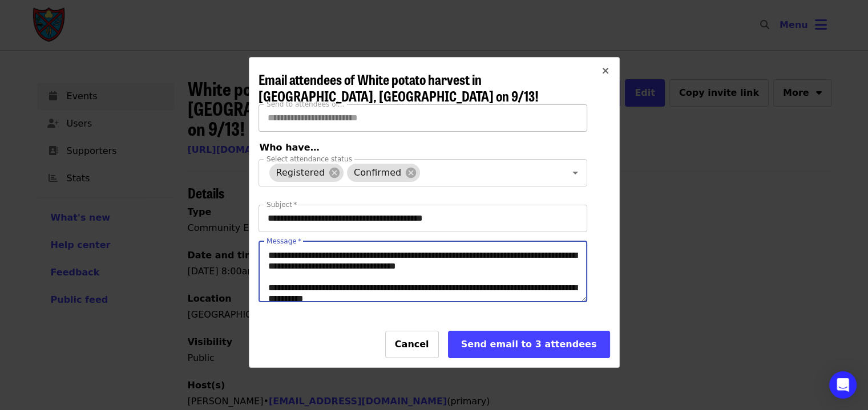  What do you see at coordinates (377, 172) in the screenshot?
I see `span: Confirmed` at bounding box center [377, 172].